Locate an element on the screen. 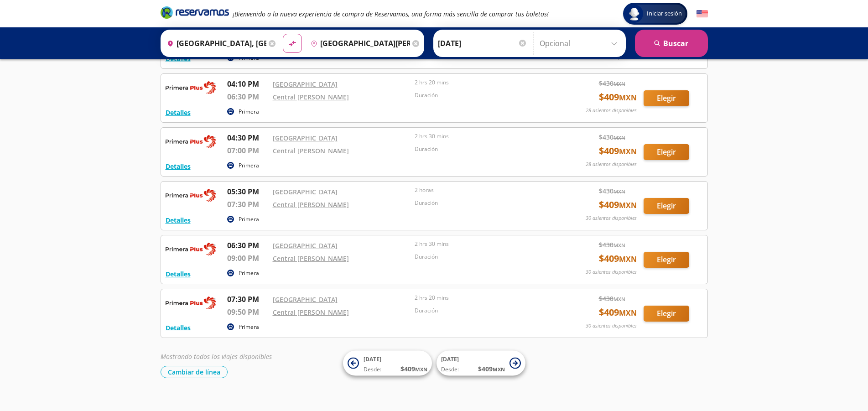 Image resolution: width=868 pixels, height=411 pixels. button: Cambiar de línea is located at coordinates (194, 372).